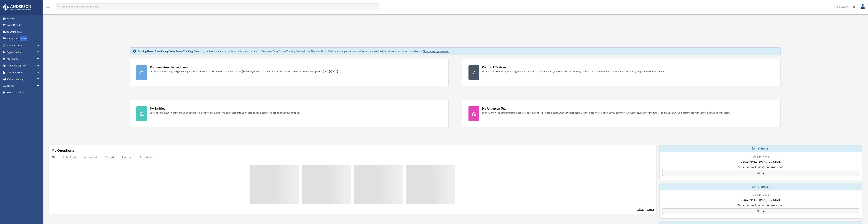 This screenshot has height=224, width=868. I want to click on div: My Anderson Team, so click(495, 109).